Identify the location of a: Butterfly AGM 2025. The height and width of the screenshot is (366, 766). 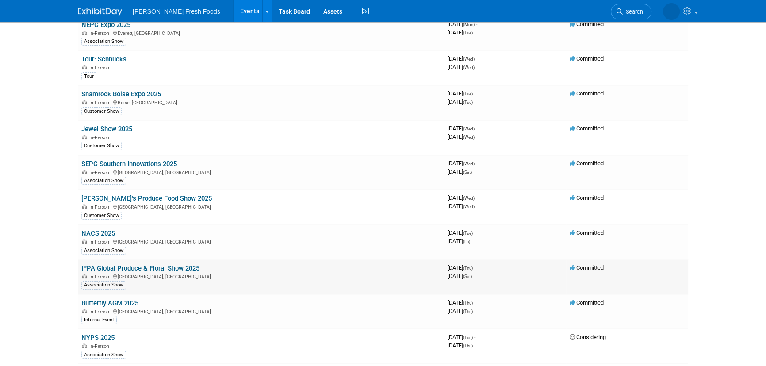
(110, 303).